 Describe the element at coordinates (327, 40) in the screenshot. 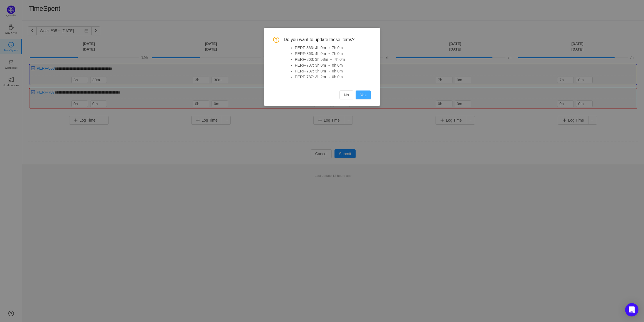

I see `span: Do you want to update these items?` at that location.